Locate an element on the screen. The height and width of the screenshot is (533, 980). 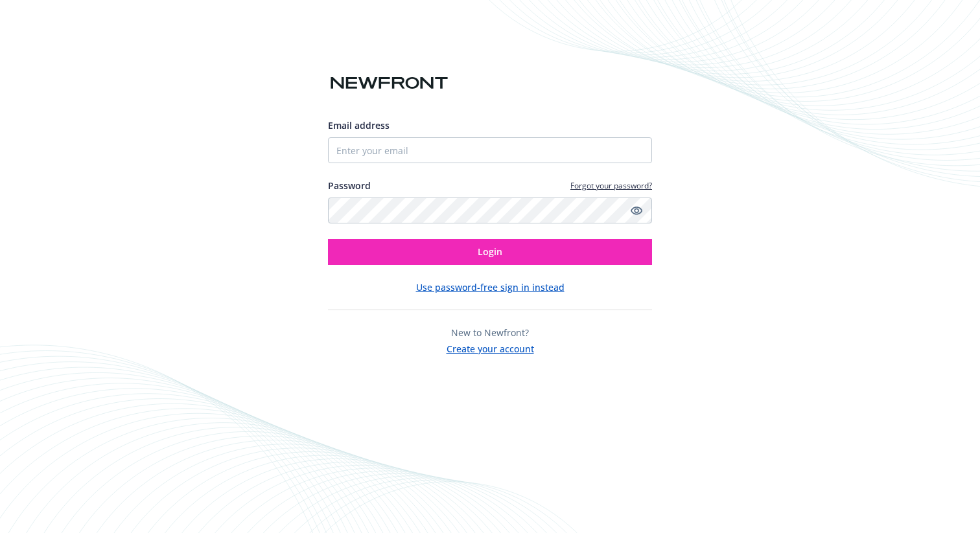
span: Email address is located at coordinates (359, 125).